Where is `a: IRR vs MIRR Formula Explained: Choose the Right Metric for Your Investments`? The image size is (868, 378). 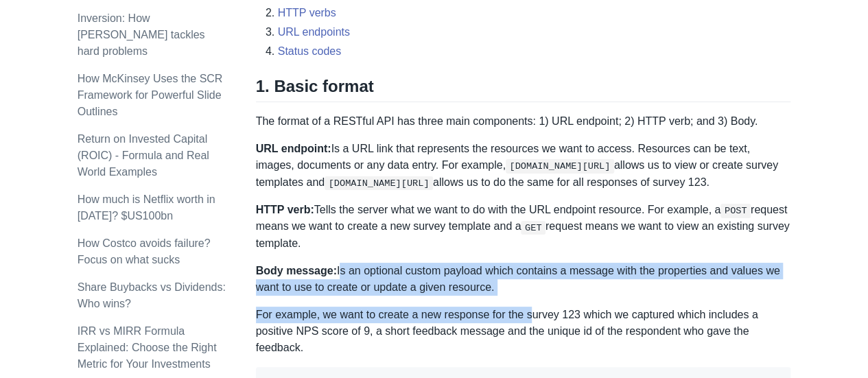 a: IRR vs MIRR Formula Explained: Choose the Right Metric for Your Investments is located at coordinates (147, 347).